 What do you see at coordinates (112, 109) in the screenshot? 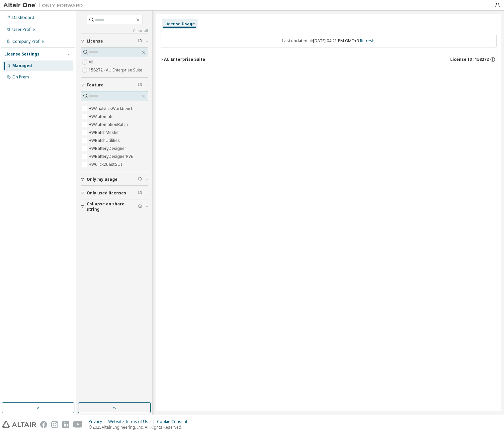
I see `label: HWAnalyticsWorkbench` at bounding box center [112, 109].